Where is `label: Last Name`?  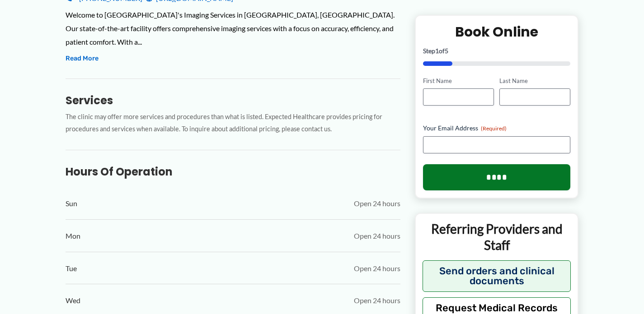
label: Last Name is located at coordinates (535, 80).